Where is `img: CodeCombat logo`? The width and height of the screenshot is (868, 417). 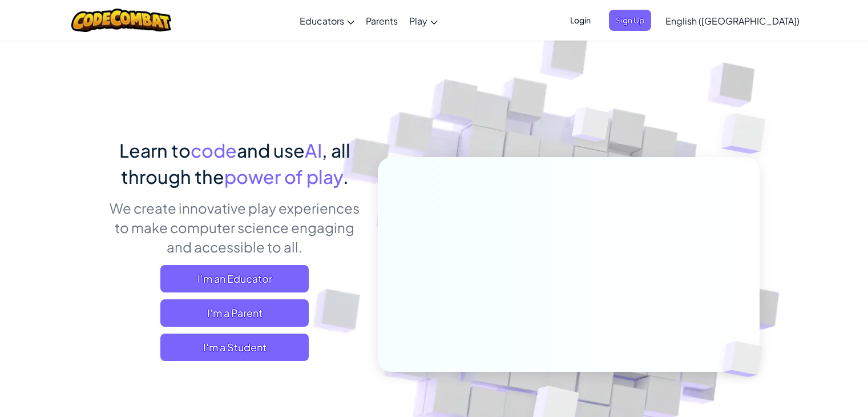 img: CodeCombat logo is located at coordinates (121, 20).